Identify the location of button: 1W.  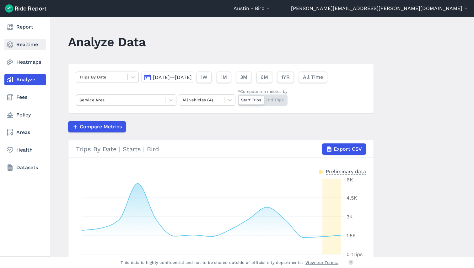
(204, 77).